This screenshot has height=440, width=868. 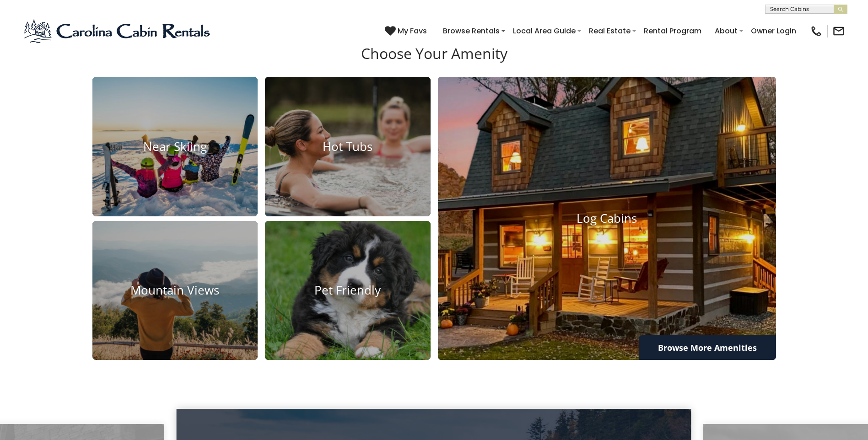 I want to click on a: Hot Tubs, so click(x=348, y=146).